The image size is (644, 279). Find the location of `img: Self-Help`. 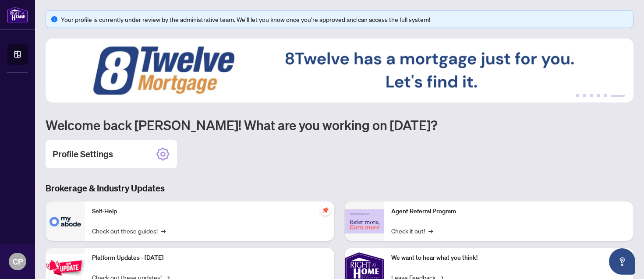

img: Self-Help is located at coordinates (65, 221).